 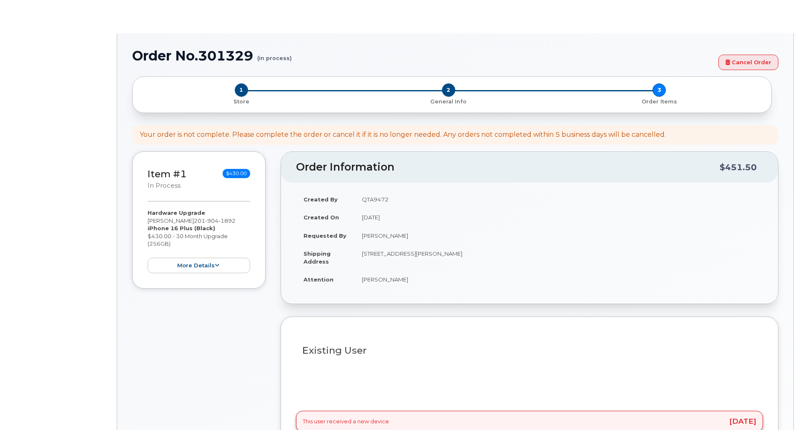 What do you see at coordinates (236, 173) in the screenshot?
I see `span: $430.00` at bounding box center [236, 173].